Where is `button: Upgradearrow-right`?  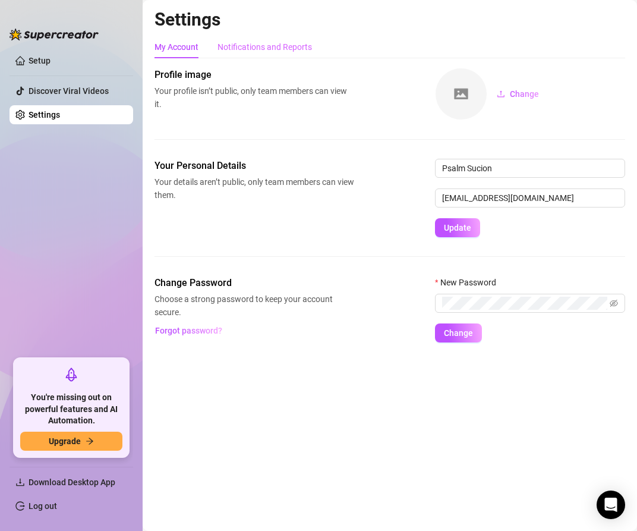
button: Upgradearrow-right is located at coordinates (71, 441).